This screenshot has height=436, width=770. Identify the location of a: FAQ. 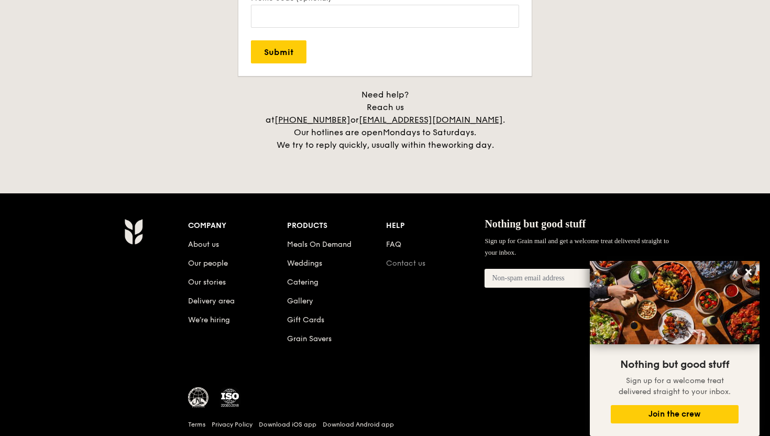
(394, 244).